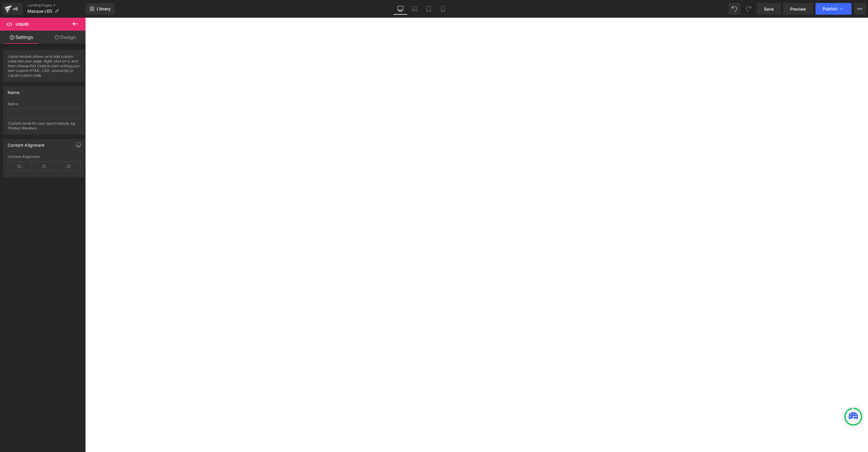 The height and width of the screenshot is (452, 868). What do you see at coordinates (100, 9) in the screenshot?
I see `a: New Library` at bounding box center [100, 9].